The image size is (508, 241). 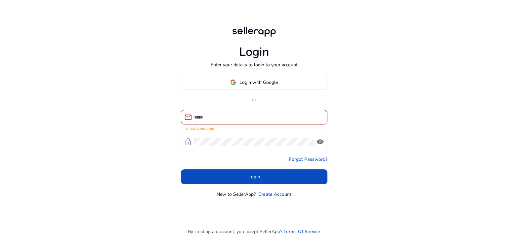 I want to click on img: google-logo.svg, so click(x=233, y=82).